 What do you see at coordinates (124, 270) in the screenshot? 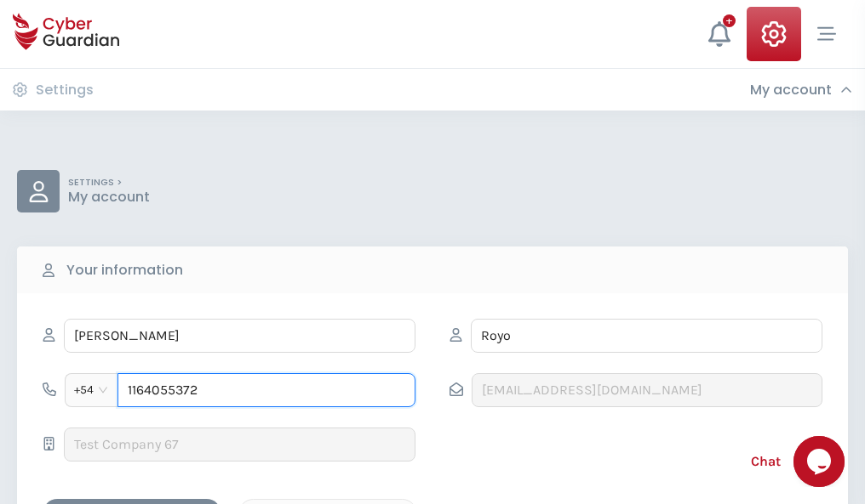
I see `b: Your information` at bounding box center [124, 270].